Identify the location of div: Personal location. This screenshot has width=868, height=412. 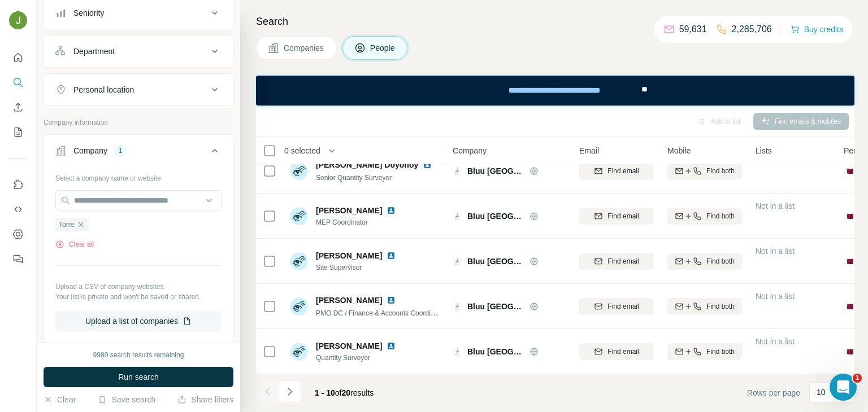
(104, 90).